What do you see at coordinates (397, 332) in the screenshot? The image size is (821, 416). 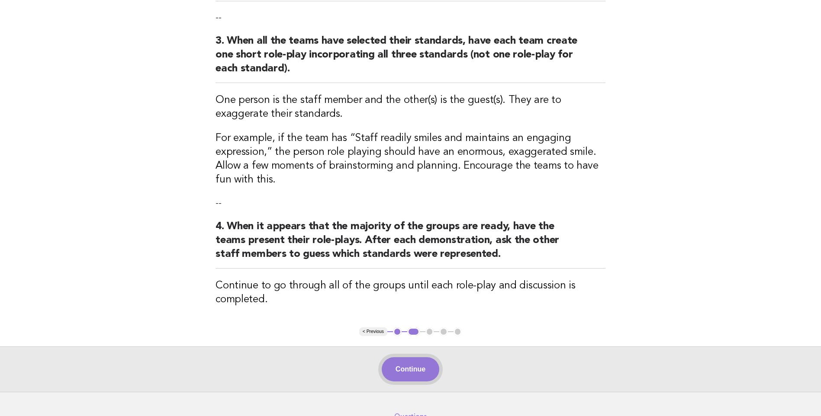 I see `button: 1` at bounding box center [397, 332].